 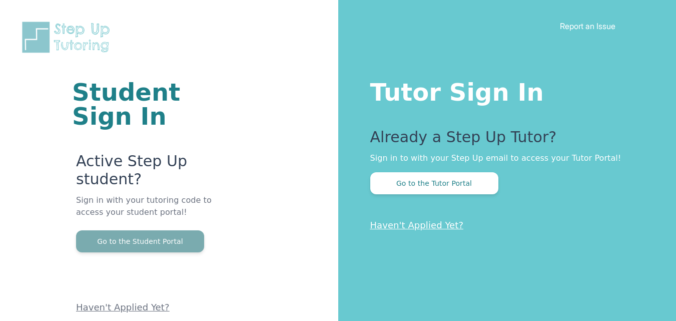 What do you see at coordinates (147, 212) in the screenshot?
I see `p: Sign in with your tutoring code to access your student portal!` at bounding box center [147, 212].